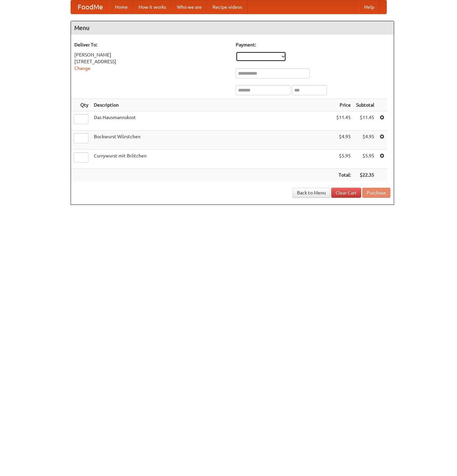 Image resolution: width=457 pixels, height=476 pixels. Describe the element at coordinates (90, 7) in the screenshot. I see `a: FoodMe` at that location.